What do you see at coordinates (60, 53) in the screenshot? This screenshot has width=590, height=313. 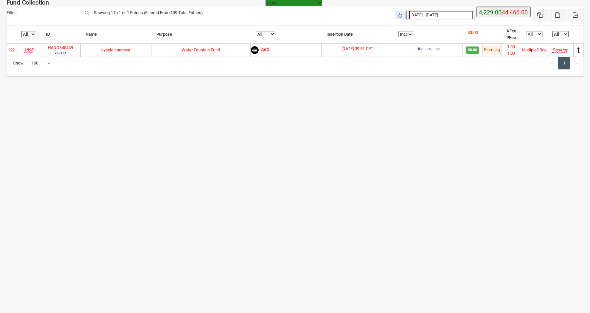 I see `small: 289185` at bounding box center [60, 53].